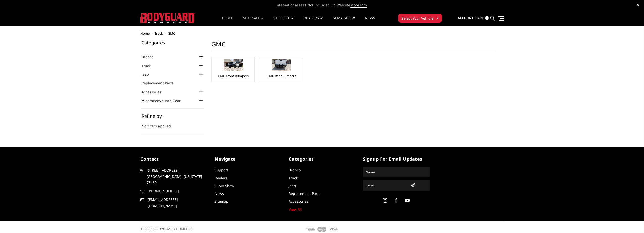  I want to click on a: Sitemap, so click(222, 201).